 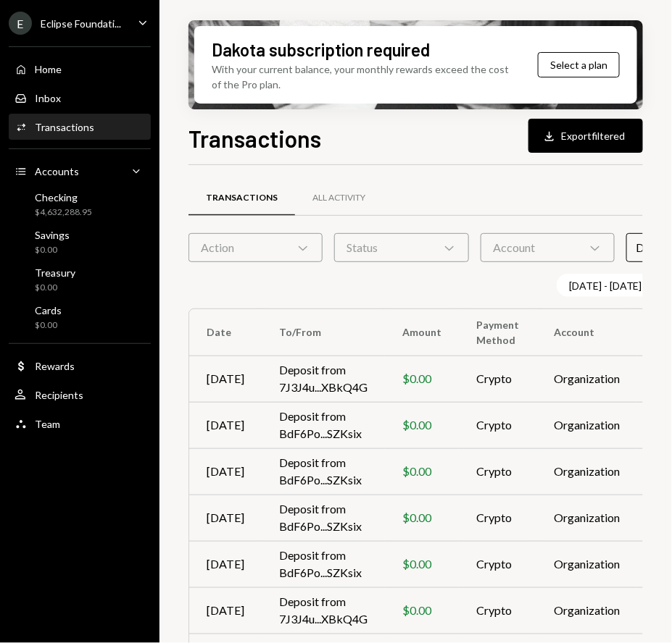 I want to click on div: Savings, so click(x=52, y=234).